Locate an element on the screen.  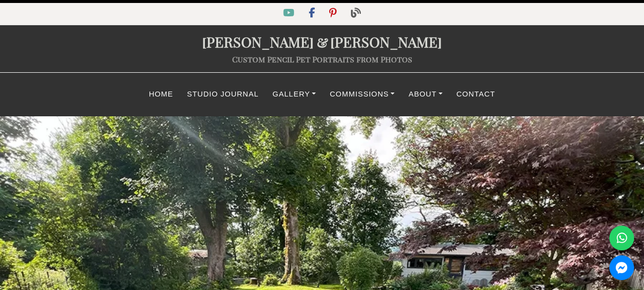
a: Facebook is located at coordinates (313, 13).